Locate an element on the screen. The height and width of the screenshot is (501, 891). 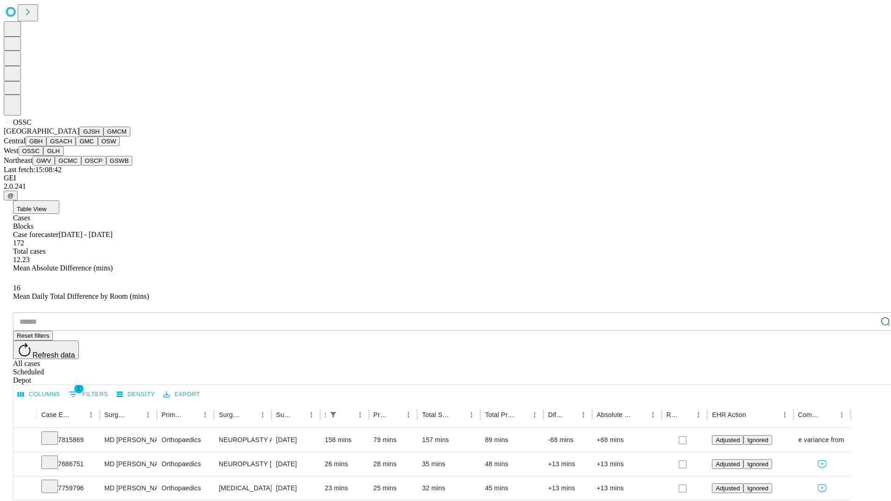
span: Mean Daily Total Difference by Room (mins) is located at coordinates (81, 296).